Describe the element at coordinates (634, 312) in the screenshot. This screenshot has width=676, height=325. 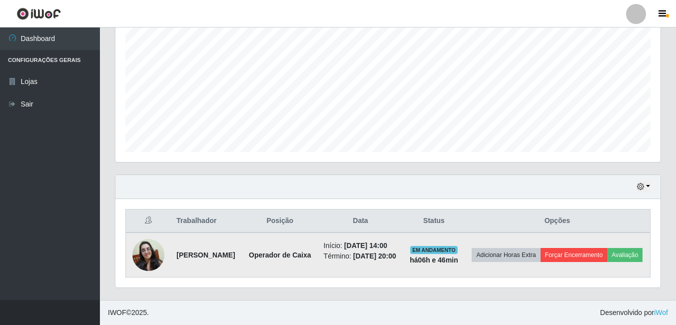
I see `span: Desenvolvido por` at that location.